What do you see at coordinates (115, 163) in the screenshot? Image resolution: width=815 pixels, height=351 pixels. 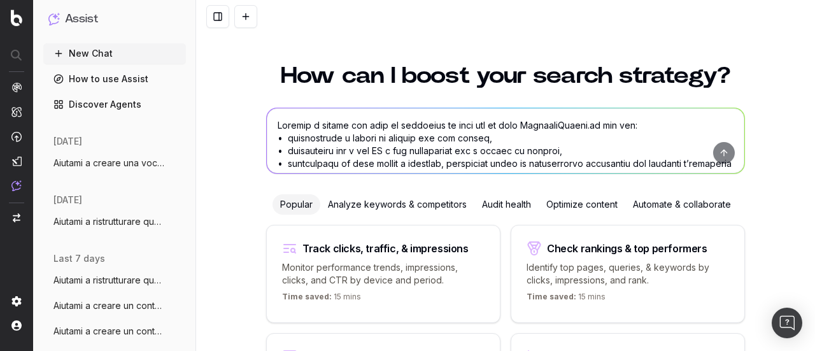 I see `button: Aiutami a creare una voce di glossario d` at bounding box center [115, 163].